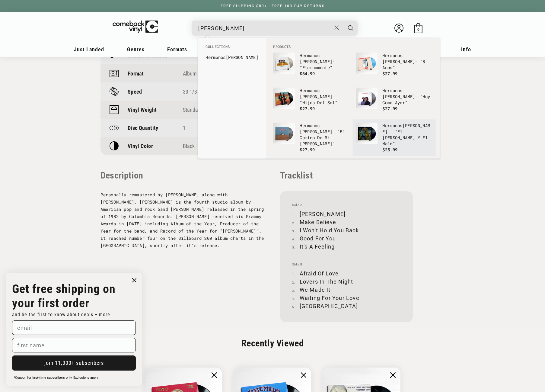  Describe the element at coordinates (394, 137) in the screenshot. I see `li: products: Hermanos Gutiérrez - "El Bueno Y El Malo"` at that location.